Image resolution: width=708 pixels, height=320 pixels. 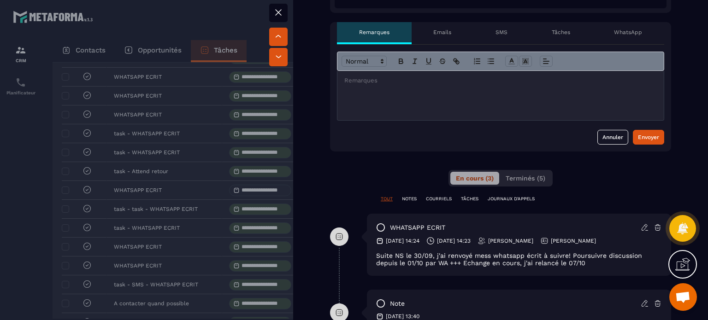 What do you see at coordinates (683, 297) in the screenshot?
I see `div: Ouvrir le chat` at bounding box center [683, 297].